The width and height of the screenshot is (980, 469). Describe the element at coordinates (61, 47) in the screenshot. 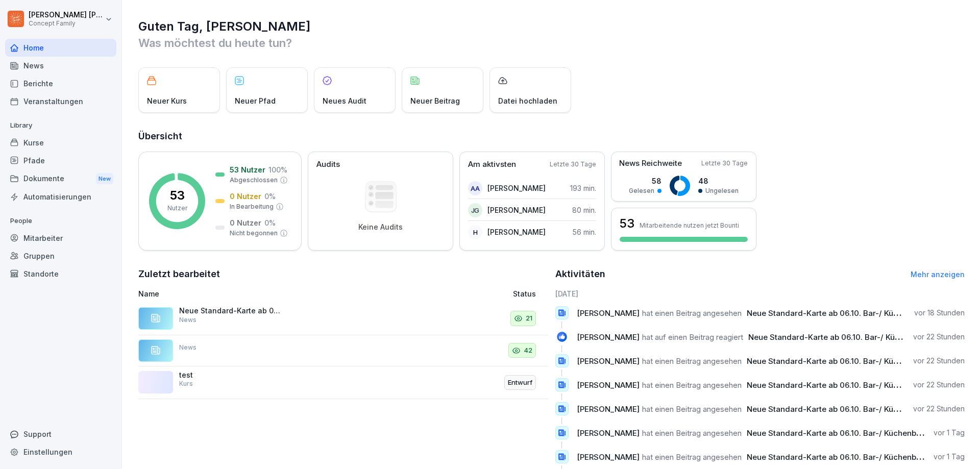

I see `div: Home` at that location.